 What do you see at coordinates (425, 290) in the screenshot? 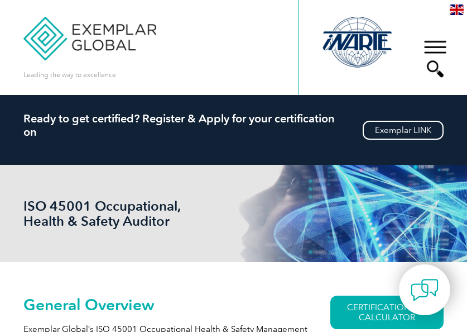
I see `img: contact-chat.png` at bounding box center [425, 290].